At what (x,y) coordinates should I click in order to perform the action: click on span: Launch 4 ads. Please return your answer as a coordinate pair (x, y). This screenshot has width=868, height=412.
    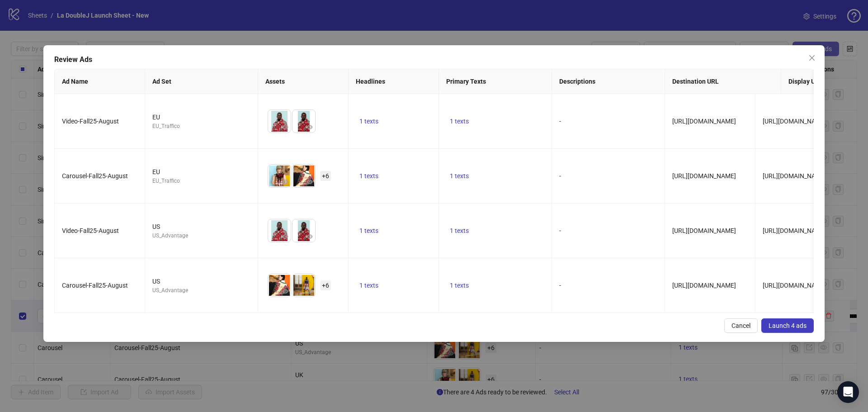
    Looking at the image, I should click on (788, 326).